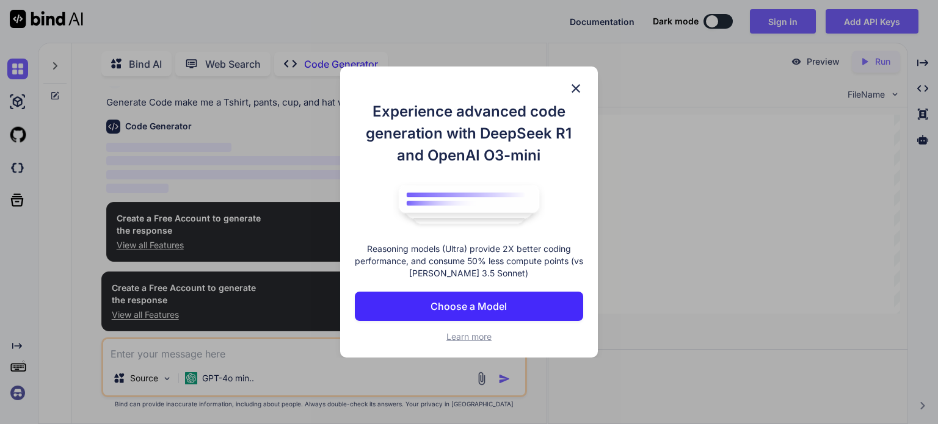  Describe the element at coordinates (469, 205) in the screenshot. I see `img: bind logo` at that location.